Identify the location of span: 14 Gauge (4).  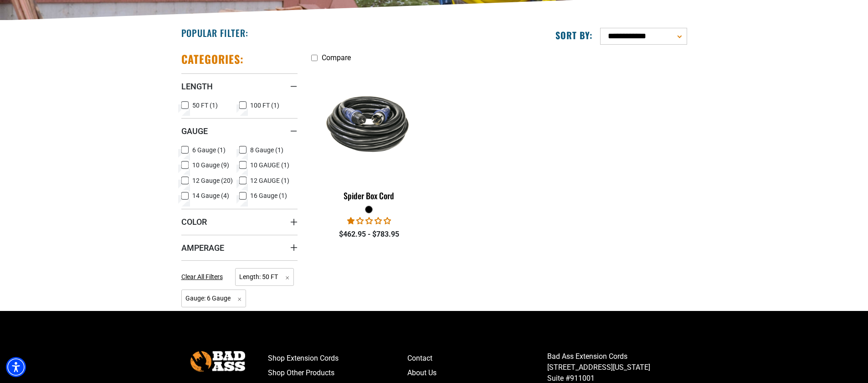
(211, 195).